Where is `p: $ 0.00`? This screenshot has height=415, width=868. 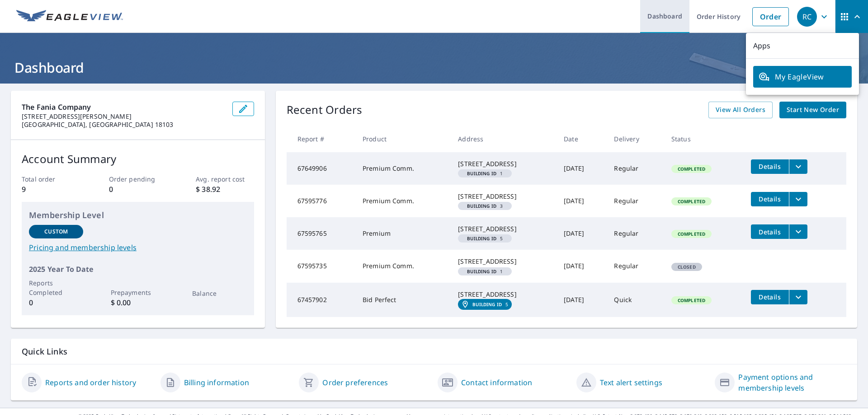 p: $ 0.00 is located at coordinates (138, 303).